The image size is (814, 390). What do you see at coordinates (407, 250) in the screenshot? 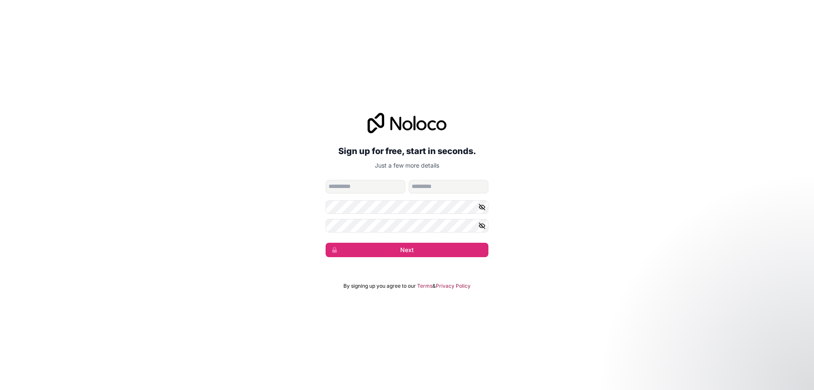
I see `button: Next` at bounding box center [407, 250].